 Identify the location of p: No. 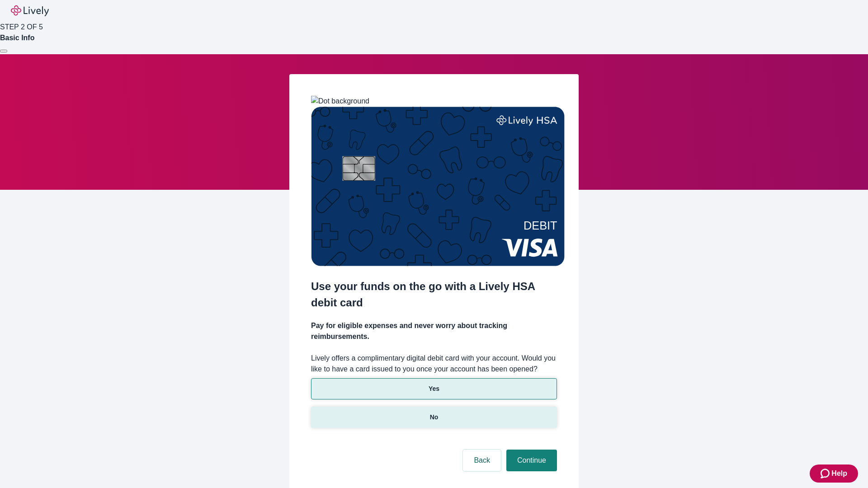
(434, 417).